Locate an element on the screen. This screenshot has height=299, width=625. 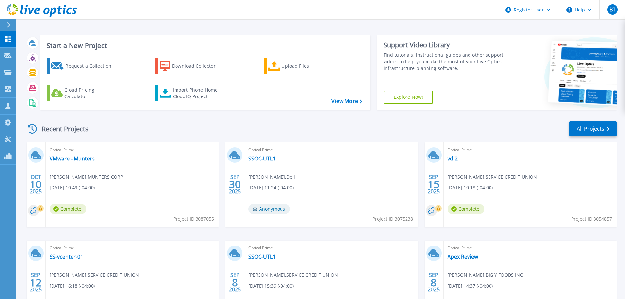
span: Project ID: 3075238 is located at coordinates (393, 219).